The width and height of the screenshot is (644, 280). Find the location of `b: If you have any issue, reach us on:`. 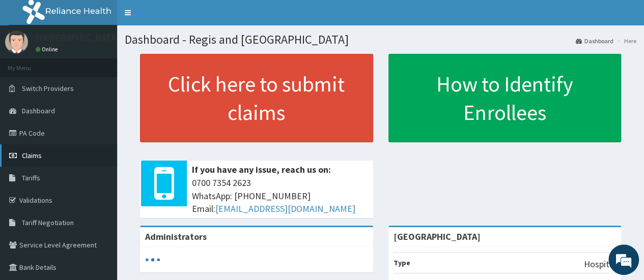

b: If you have any issue, reach us on: is located at coordinates (261, 169).